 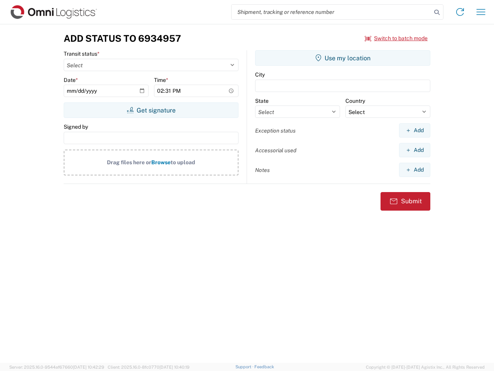 What do you see at coordinates (275, 131) in the screenshot?
I see `label: Exception status` at bounding box center [275, 131].